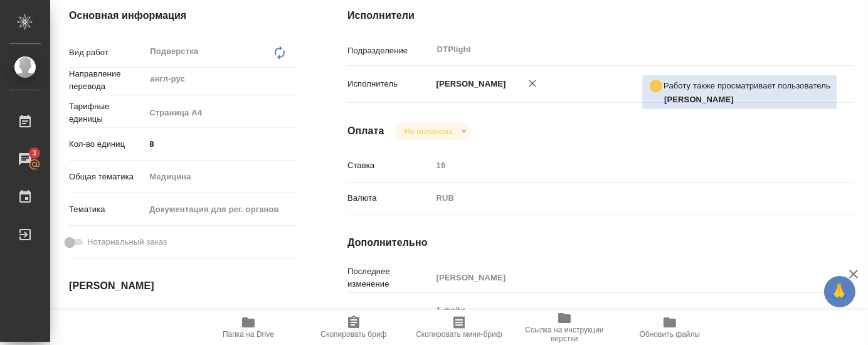 This screenshot has height=345, width=868. Describe the element at coordinates (221, 210) in the screenshot. I see `div: Документация для рег. органов` at that location.